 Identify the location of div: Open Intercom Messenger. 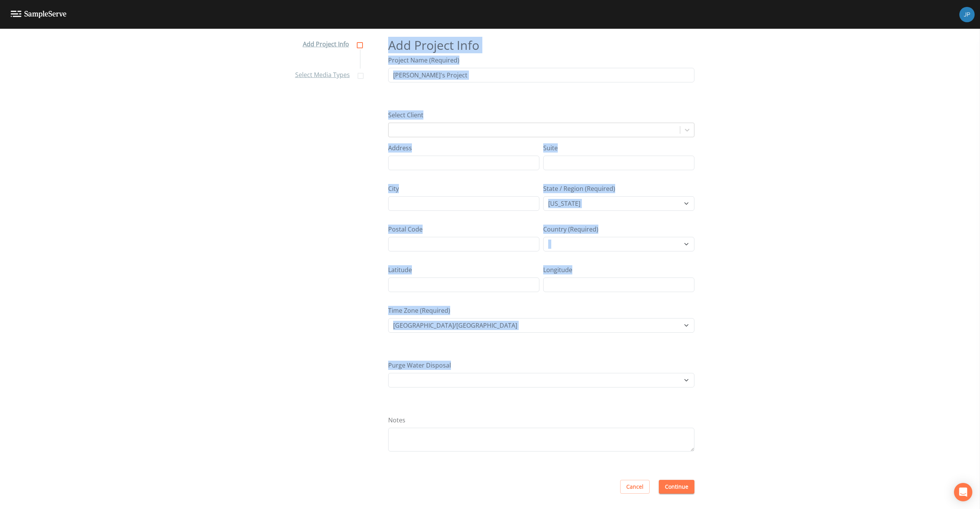
(963, 492).